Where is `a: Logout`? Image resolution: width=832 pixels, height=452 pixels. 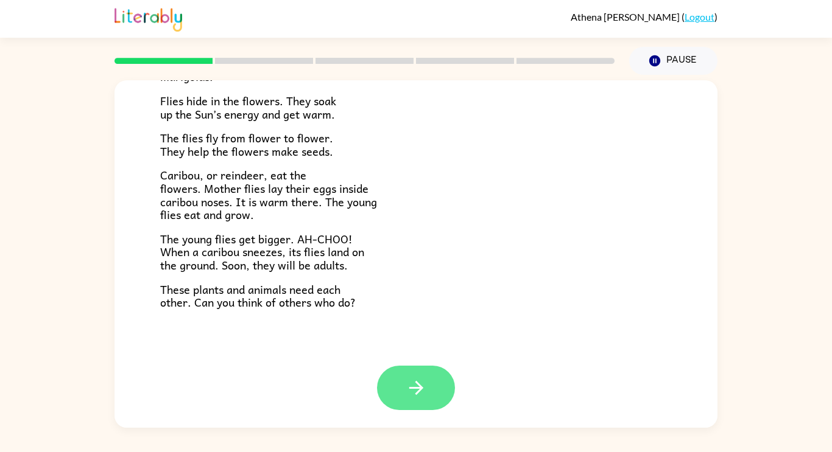
a: Logout is located at coordinates (699, 16).